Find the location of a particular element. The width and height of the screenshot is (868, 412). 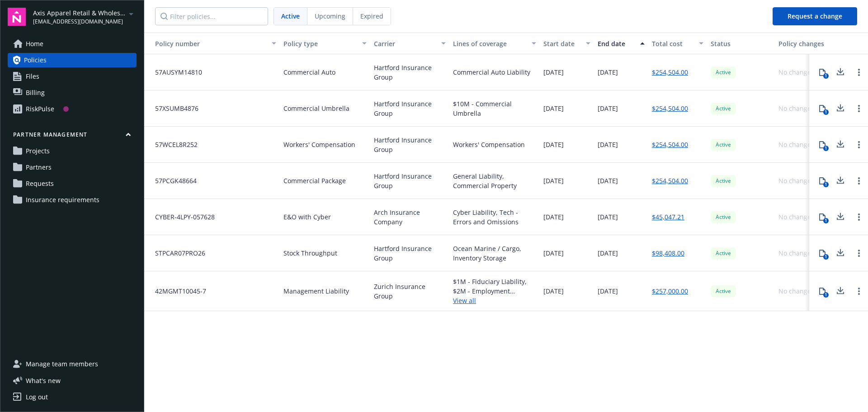

span: Management Liability is located at coordinates (316, 290).